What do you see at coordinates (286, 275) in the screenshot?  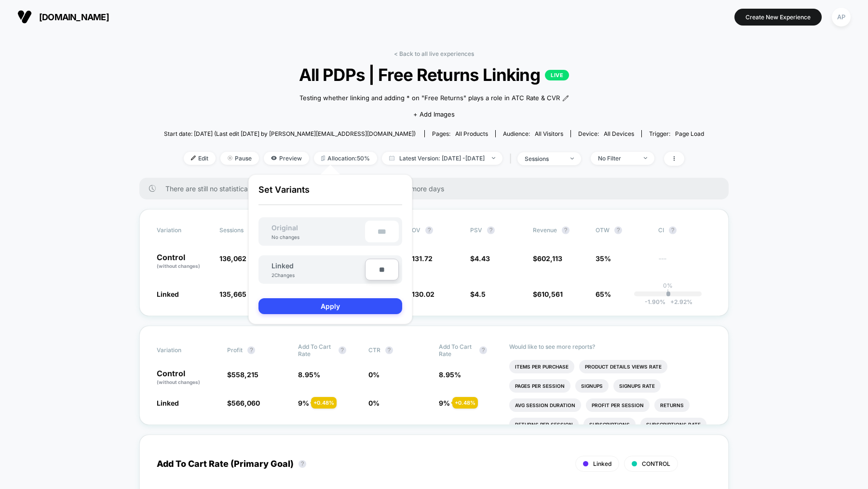 I see `div: 2 Changes` at bounding box center [286, 275].